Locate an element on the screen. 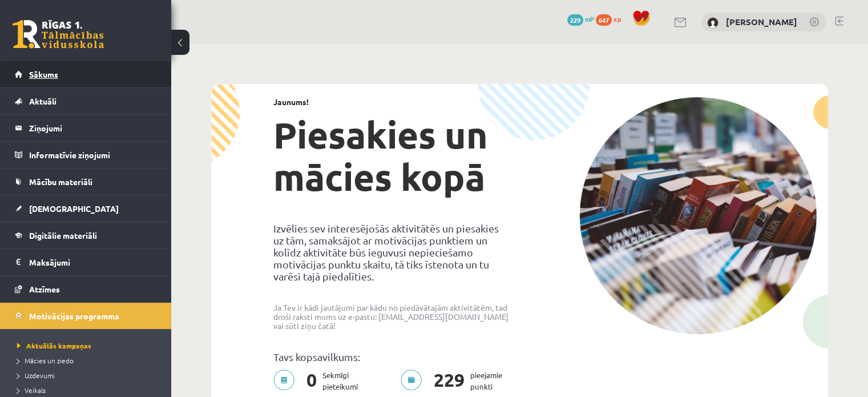 The height and width of the screenshot is (397, 868). span: Motivācijas programma is located at coordinates (74, 316).